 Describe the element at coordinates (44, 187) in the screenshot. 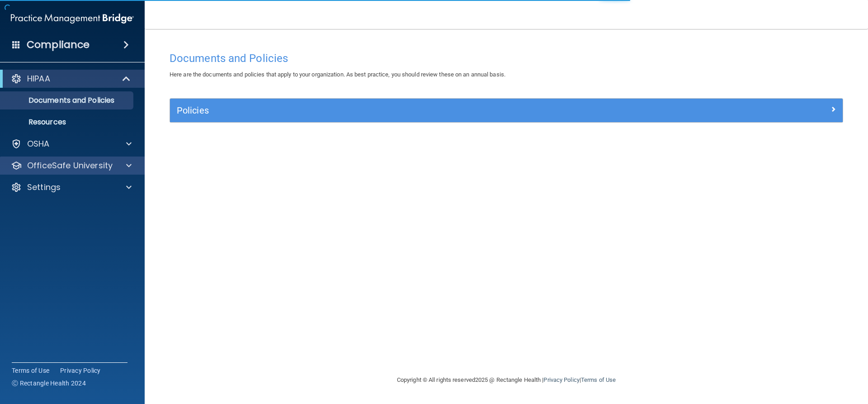

I see `p: Settings` at that location.